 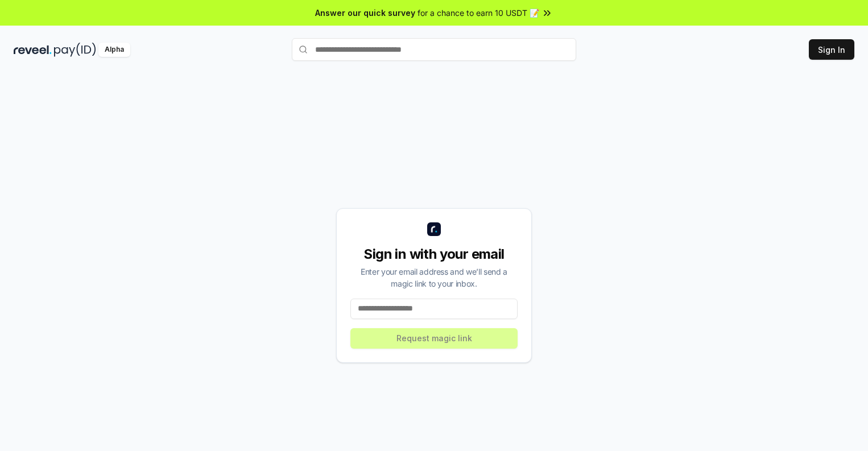 I want to click on div: Sign in with your email, so click(x=434, y=255).